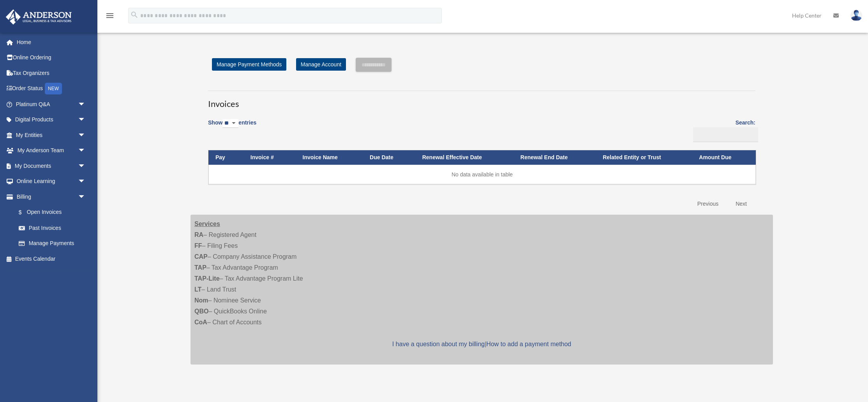  Describe the element at coordinates (726, 135) in the screenshot. I see `input: Search:` at that location.